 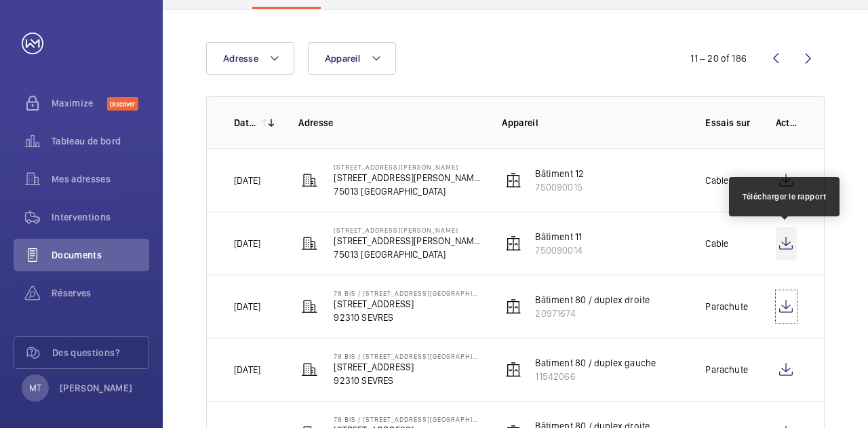 What do you see at coordinates (352, 58) in the screenshot?
I see `button: Appareil` at bounding box center [352, 58].